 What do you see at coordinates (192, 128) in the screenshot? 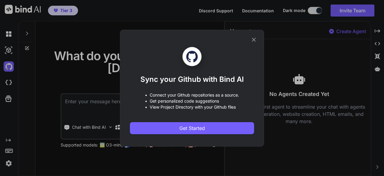
I see `button: Get Started` at bounding box center [192, 128].